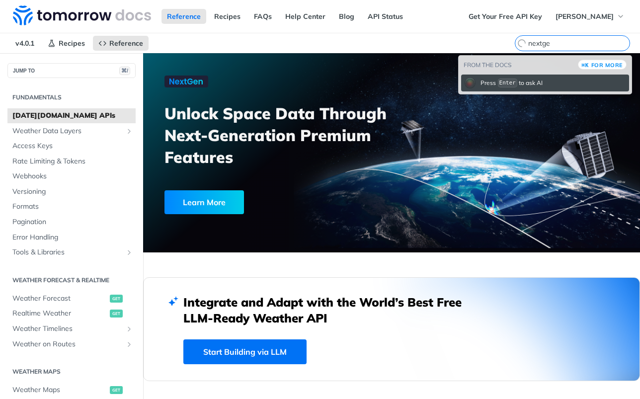 The height and width of the screenshot is (399, 640). What do you see at coordinates (72, 146) in the screenshot?
I see `a: Access Keys` at bounding box center [72, 146].